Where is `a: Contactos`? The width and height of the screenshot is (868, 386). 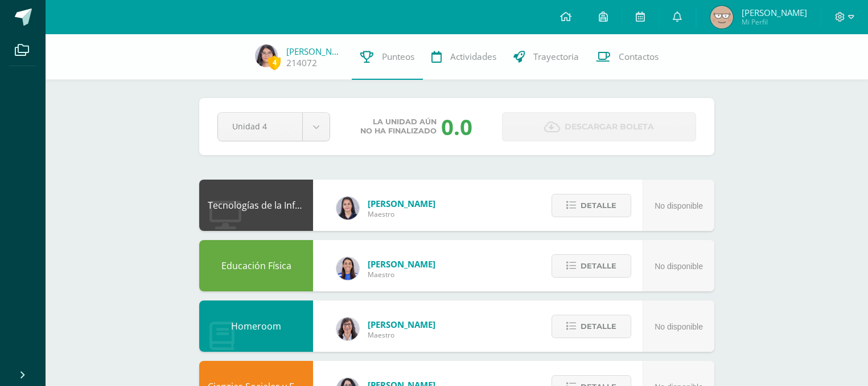 a: Contactos is located at coordinates (627, 57).